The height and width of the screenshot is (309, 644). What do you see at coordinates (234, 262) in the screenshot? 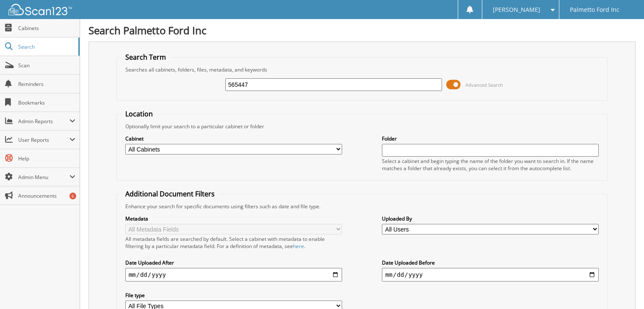
I see `label: Date Uploaded After` at bounding box center [234, 262].